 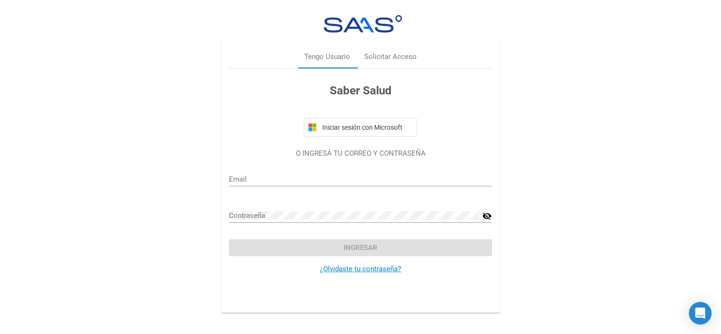 I want to click on button: Iniciar sesión con Microsoft, so click(x=360, y=127).